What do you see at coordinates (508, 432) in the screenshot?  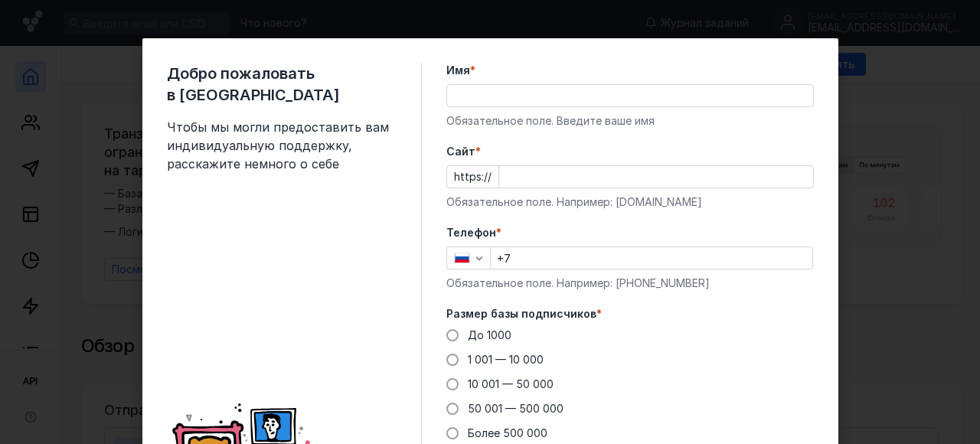 I see `span: Более 500 000` at bounding box center [508, 432].